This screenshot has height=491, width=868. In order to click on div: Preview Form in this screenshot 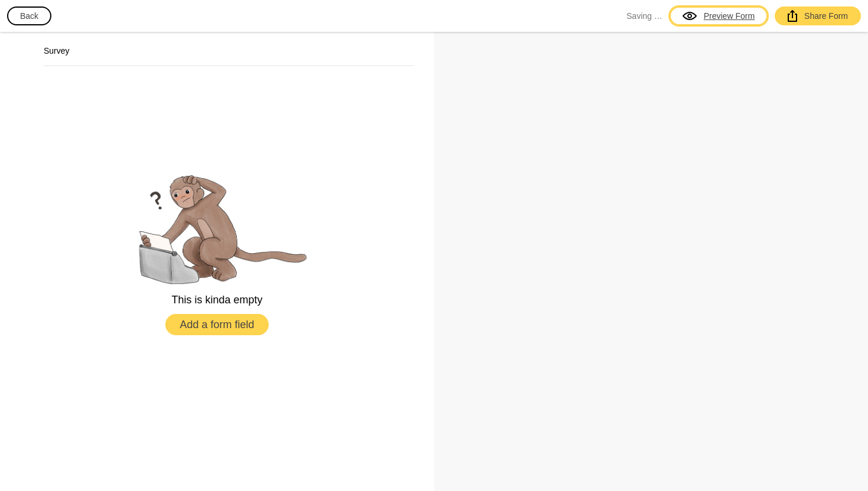, I will do `click(719, 16)`.